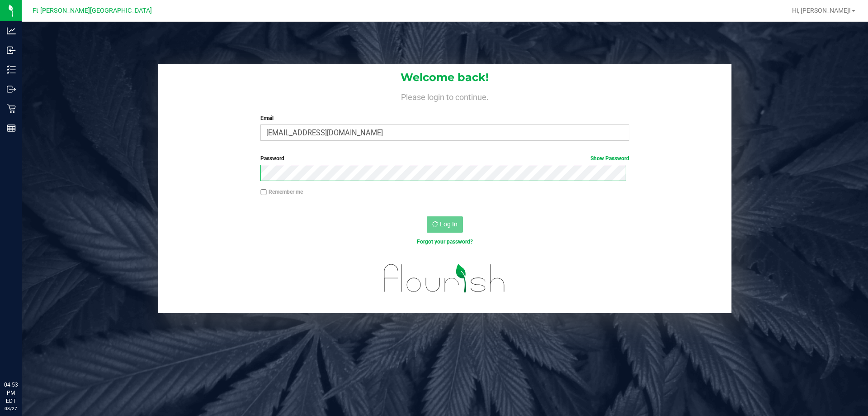 This screenshot has width=868, height=416. I want to click on h4: Please login to continue., so click(445, 96).